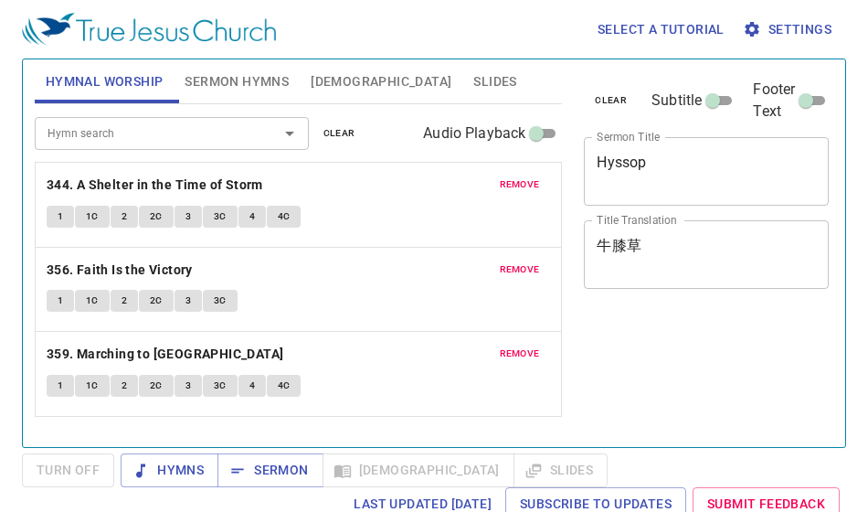 The height and width of the screenshot is (512, 868). I want to click on span: Audio Playback, so click(474, 133).